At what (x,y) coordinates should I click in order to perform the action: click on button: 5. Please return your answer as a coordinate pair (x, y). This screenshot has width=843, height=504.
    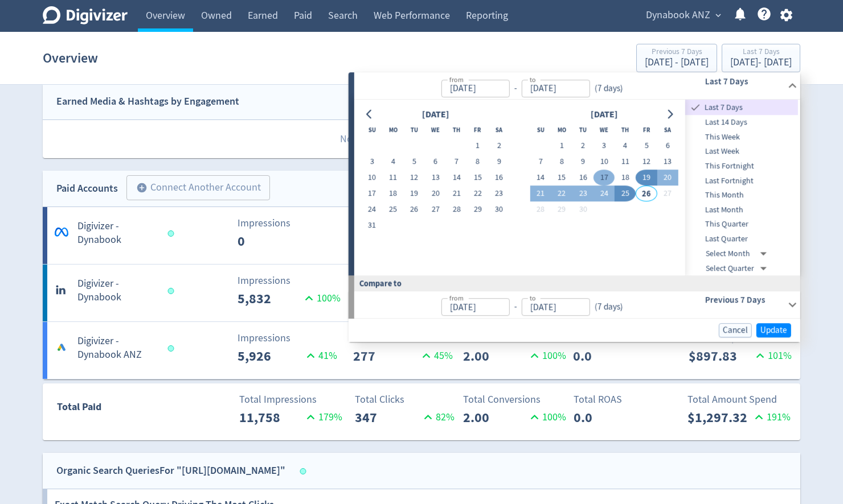
    Looking at the image, I should click on (646, 146).